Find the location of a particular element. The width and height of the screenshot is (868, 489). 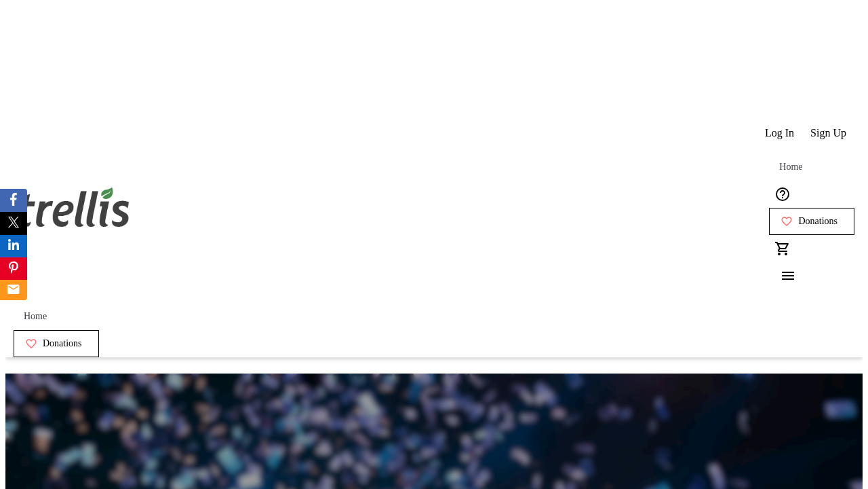

span: Sign Up is located at coordinates (828, 133).